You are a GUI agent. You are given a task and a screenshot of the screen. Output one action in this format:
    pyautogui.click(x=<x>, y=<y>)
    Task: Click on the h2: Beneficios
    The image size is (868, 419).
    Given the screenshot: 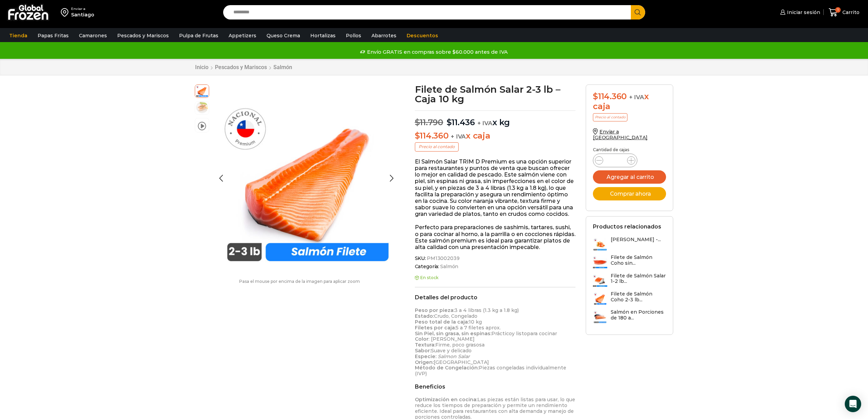 What is the action you would take?
    pyautogui.click(x=495, y=386)
    